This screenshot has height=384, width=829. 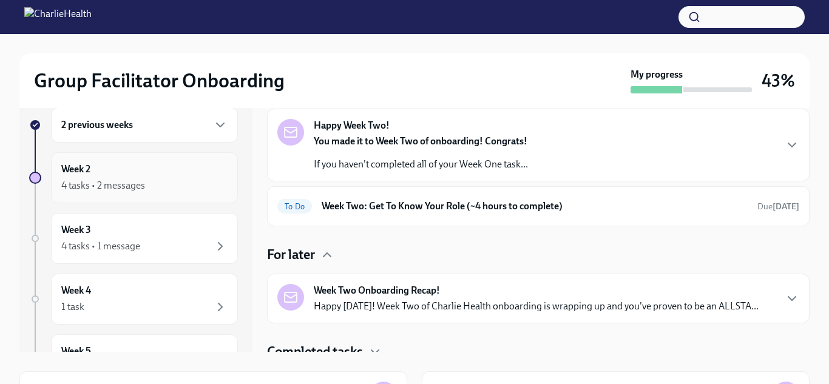 What do you see at coordinates (134, 178) in the screenshot?
I see `a: Week 24 tasks • 2 messages` at bounding box center [134, 178].